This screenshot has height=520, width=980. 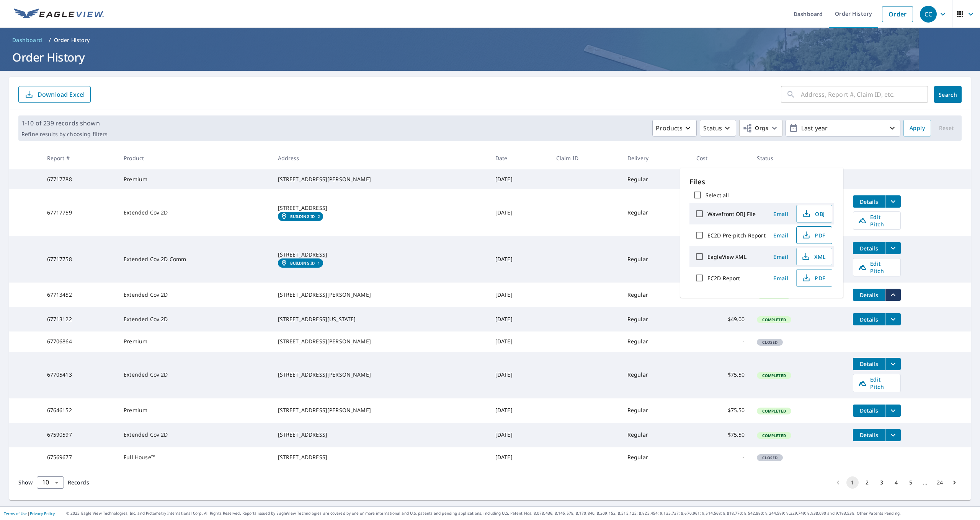 I want to click on p: Status, so click(x=712, y=128).